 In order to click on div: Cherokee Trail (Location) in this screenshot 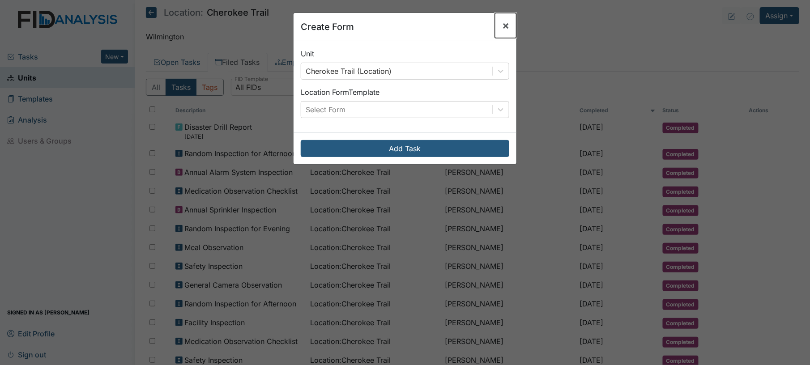, I will do `click(348, 71)`.